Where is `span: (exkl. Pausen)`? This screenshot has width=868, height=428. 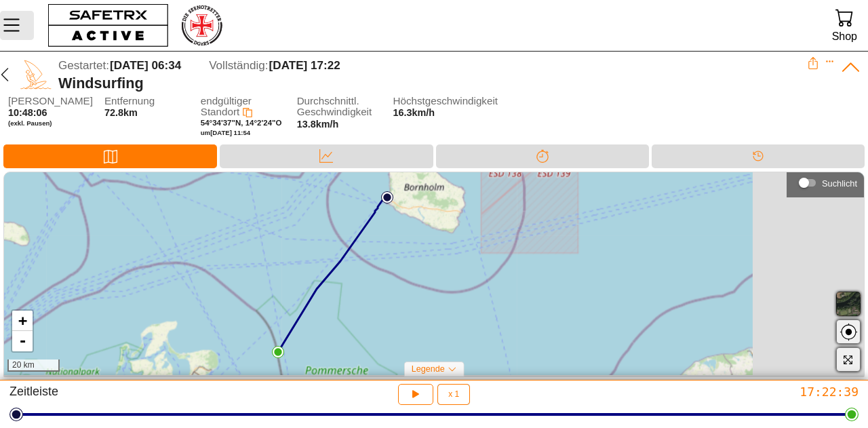
span: (exkl. Pausen) is located at coordinates (51, 123).